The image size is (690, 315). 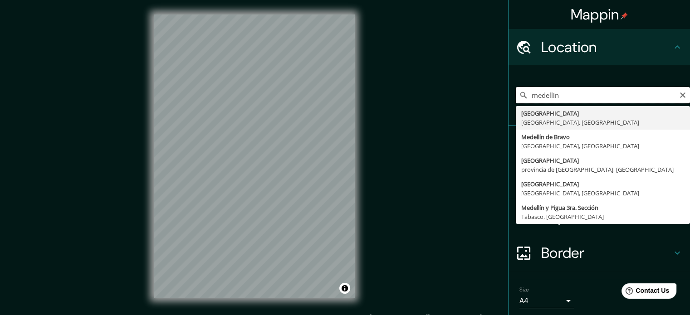 What do you see at coordinates (599, 253) in the screenshot?
I see `div: Border` at bounding box center [599, 253].